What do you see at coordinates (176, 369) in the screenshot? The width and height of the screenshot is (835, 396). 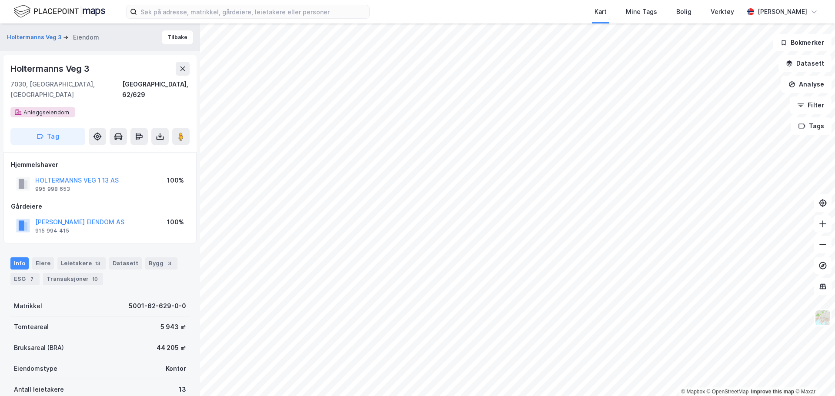 I see `div: Kontor` at bounding box center [176, 369].